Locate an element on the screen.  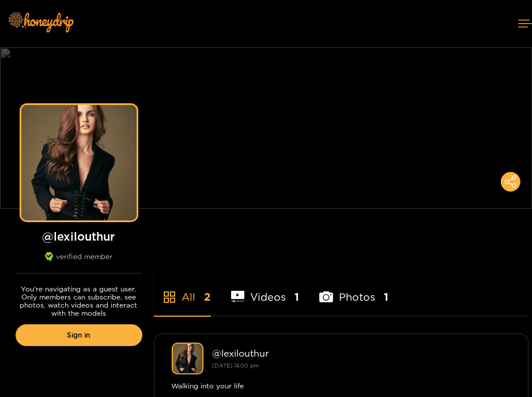
span: 2 is located at coordinates (208, 297).